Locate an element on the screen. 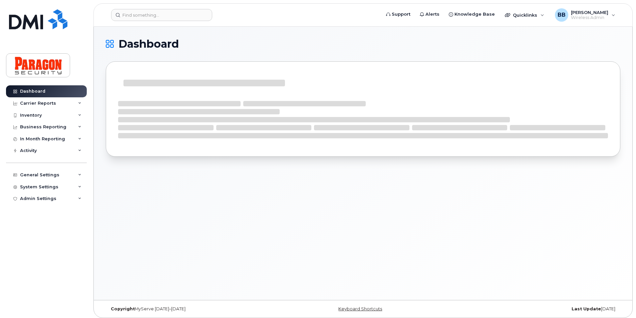 This screenshot has width=636, height=318. strong: Last Update is located at coordinates (586, 309).